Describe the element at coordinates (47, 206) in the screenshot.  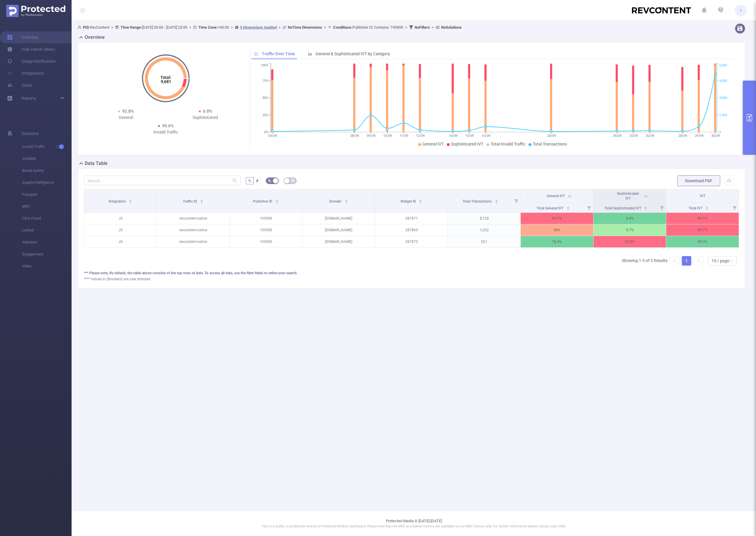
I see `span: MRC` at that location.